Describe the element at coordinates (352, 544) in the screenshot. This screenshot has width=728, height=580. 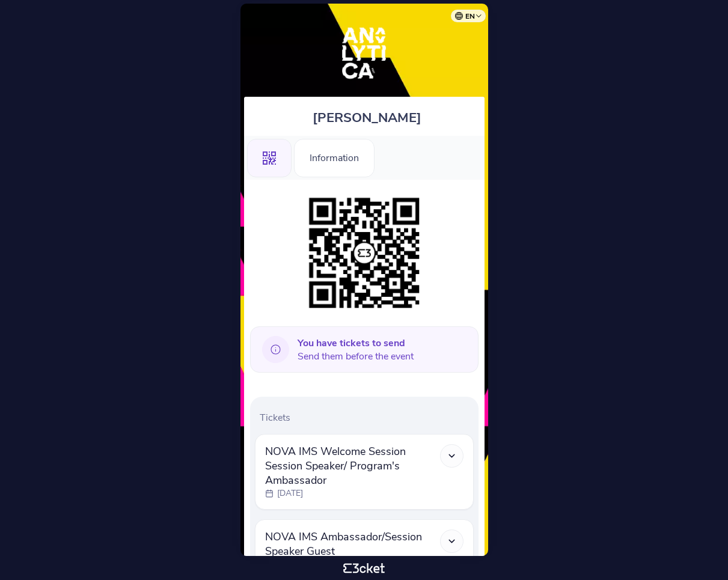
I see `span: NOVA IMS Ambassador/Session Speaker Guest` at that location.